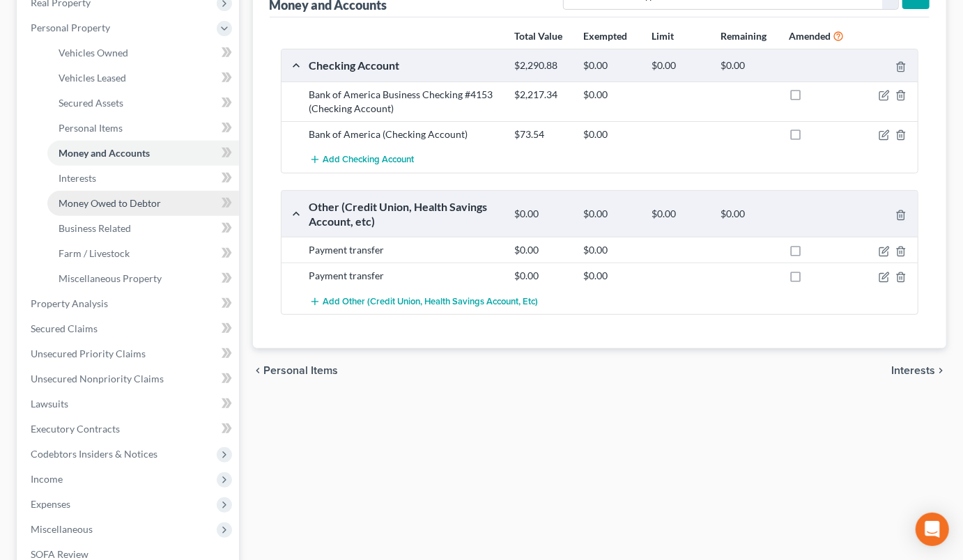 This screenshot has width=963, height=560. Describe the element at coordinates (143, 279) in the screenshot. I see `a: Miscellaneous Property` at that location.